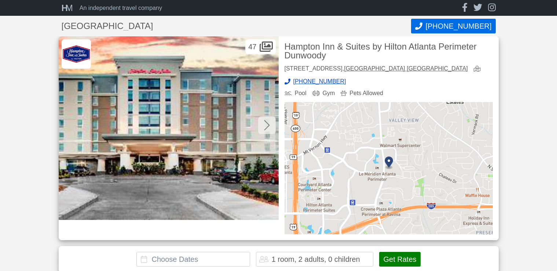  Describe the element at coordinates (478, 8) in the screenshot. I see `a: twitter` at that location.